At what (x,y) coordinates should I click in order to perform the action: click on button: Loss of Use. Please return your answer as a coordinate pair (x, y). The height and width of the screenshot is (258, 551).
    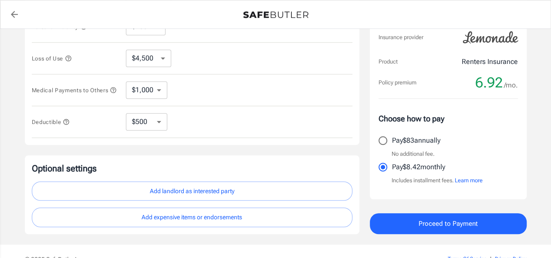
    Looking at the image, I should click on (52, 58).